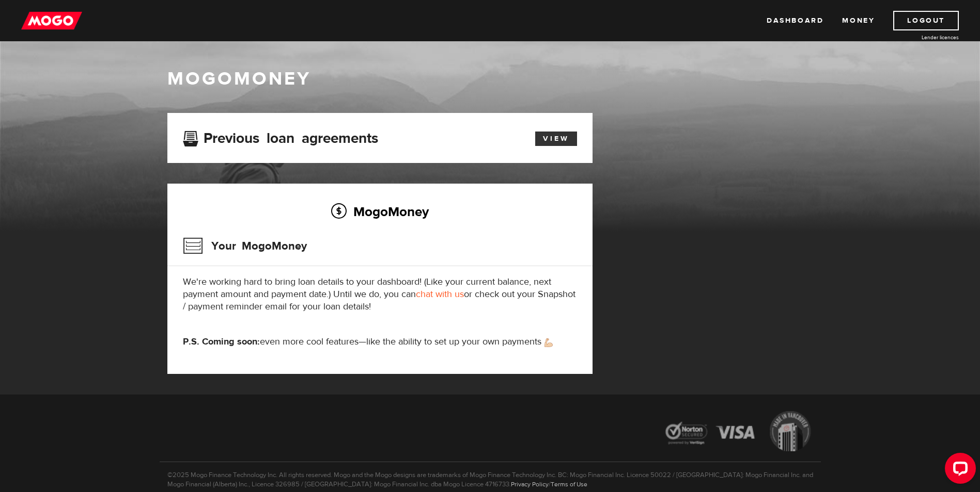  I want to click on a: Dashboard, so click(795, 21).